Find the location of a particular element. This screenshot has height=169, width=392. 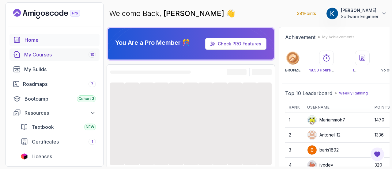

a: courses is located at coordinates (55, 55).